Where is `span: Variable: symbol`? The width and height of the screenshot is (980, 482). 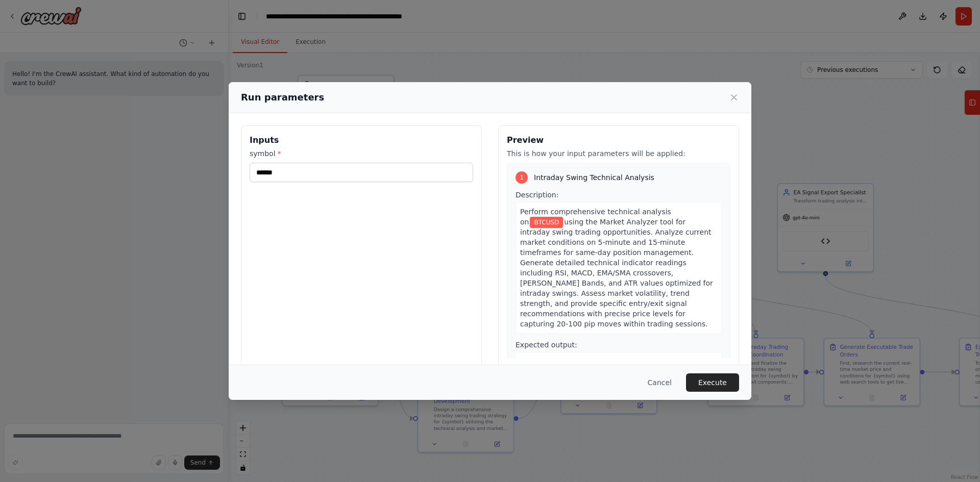 span: Variable: symbol is located at coordinates (546, 222).